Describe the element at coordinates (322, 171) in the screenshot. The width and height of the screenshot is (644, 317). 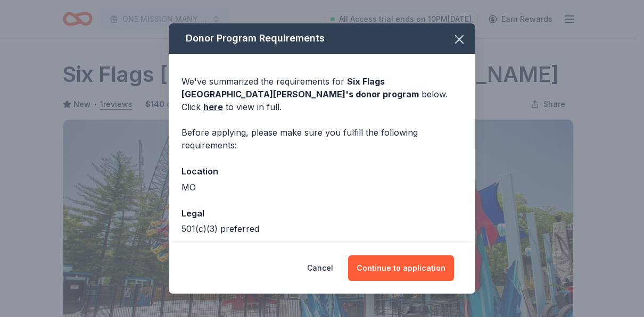
I see `div: Location` at that location.